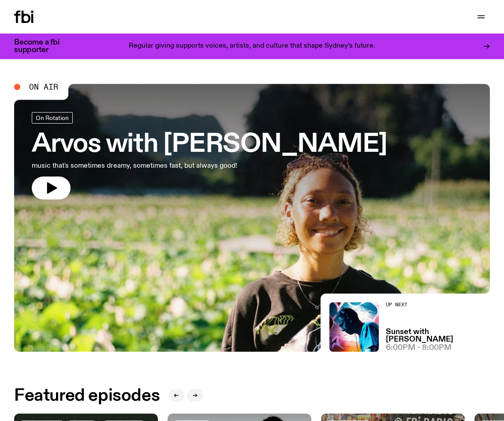 This screenshot has height=421, width=504. What do you see at coordinates (418, 348) in the screenshot?
I see `span: 6:00pm - 8:00pm` at bounding box center [418, 348].